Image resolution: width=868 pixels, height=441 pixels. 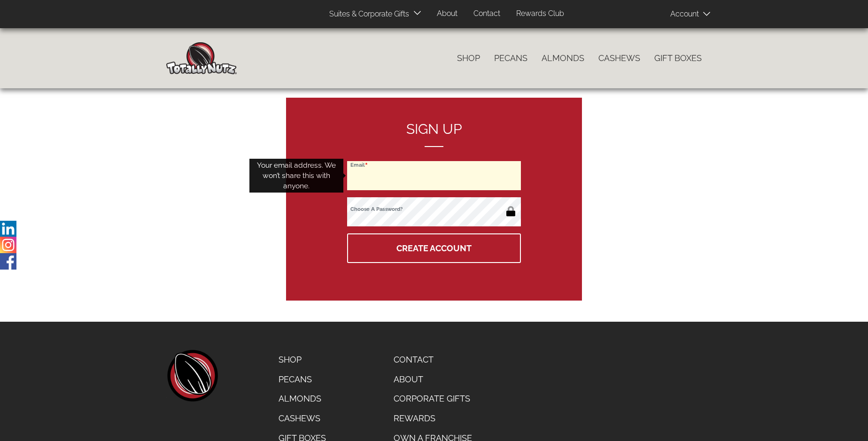 What do you see at coordinates (434, 176) in the screenshot?
I see `input: Email` at bounding box center [434, 176].